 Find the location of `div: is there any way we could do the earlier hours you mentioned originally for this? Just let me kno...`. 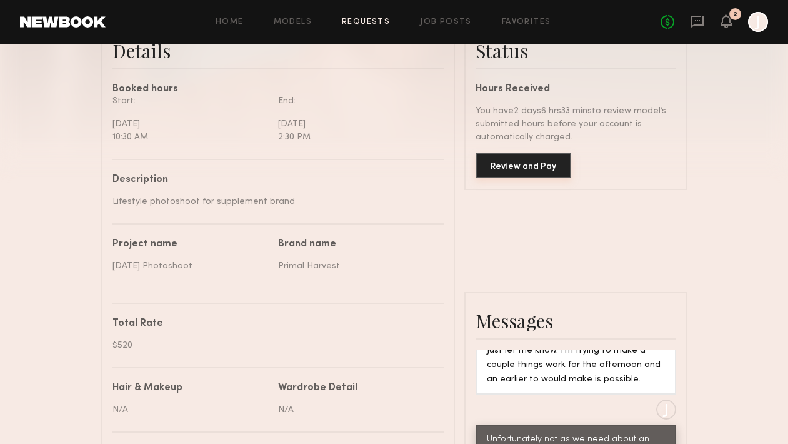

div: is there any way we could do the earlier hours you mentioned originally for this? Just let me kno... is located at coordinates (575, 350).